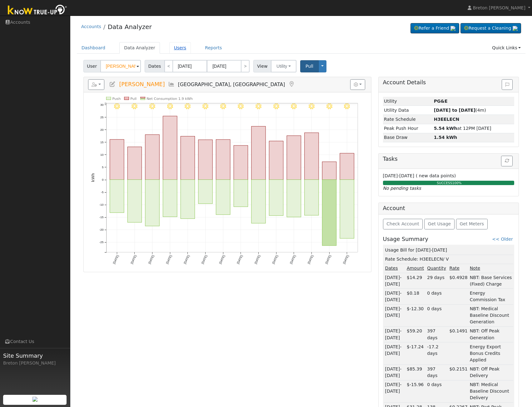  What do you see at coordinates (180, 48) in the screenshot?
I see `a: Users` at bounding box center [180, 48].